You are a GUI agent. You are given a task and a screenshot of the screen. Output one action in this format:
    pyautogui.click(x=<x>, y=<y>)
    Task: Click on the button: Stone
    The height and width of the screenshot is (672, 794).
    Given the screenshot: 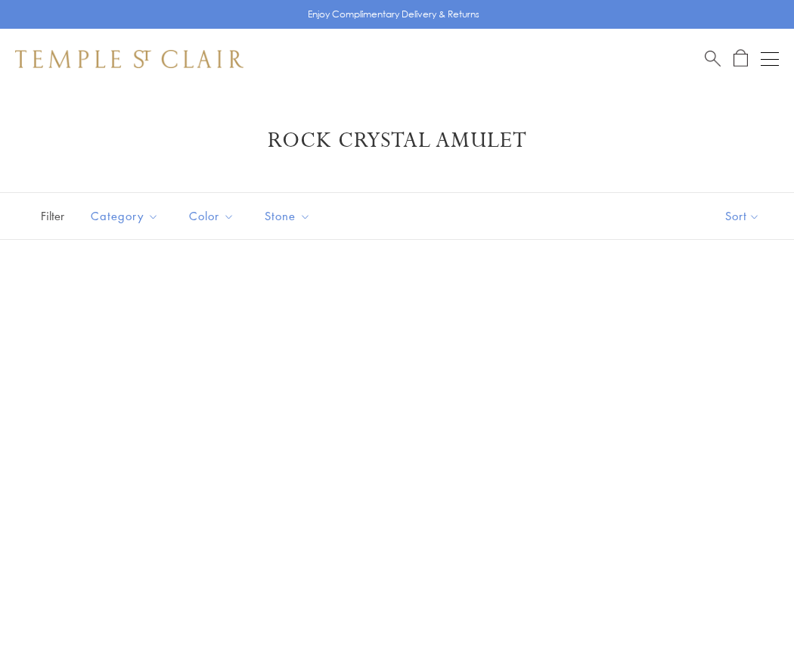 What is the action you would take?
    pyautogui.click(x=288, y=216)
    